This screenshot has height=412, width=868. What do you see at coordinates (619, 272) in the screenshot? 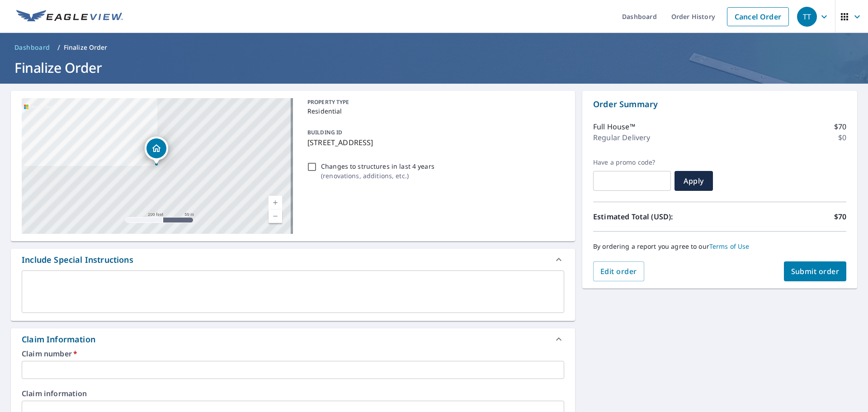
I see `span: Edit order` at bounding box center [619, 272].